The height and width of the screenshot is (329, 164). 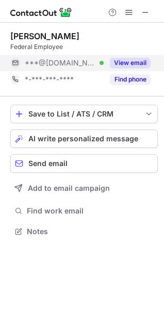 I want to click on div: Federal Employee, so click(x=84, y=47).